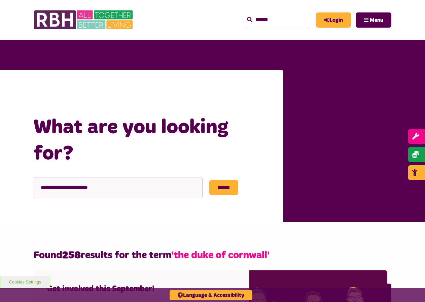 Image resolution: width=425 pixels, height=302 pixels. What do you see at coordinates (221, 255) in the screenshot?
I see `span: 'the duke of cornwall'` at bounding box center [221, 255].